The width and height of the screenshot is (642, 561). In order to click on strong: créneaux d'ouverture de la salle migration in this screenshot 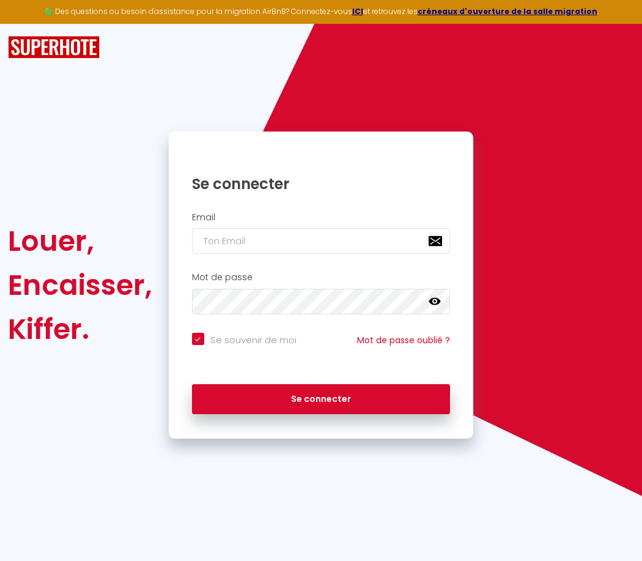, I will do `click(508, 11)`.